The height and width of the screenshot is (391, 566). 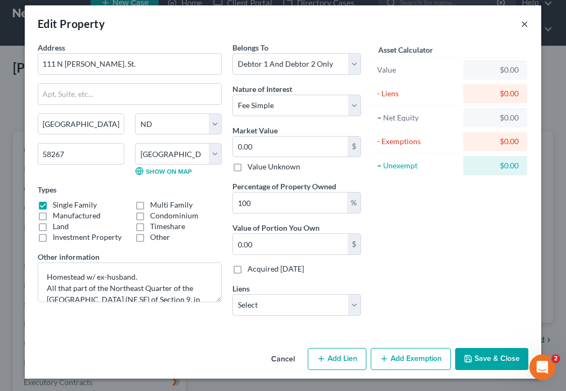 What do you see at coordinates (174, 216) in the screenshot?
I see `label: Condominium` at bounding box center [174, 216].